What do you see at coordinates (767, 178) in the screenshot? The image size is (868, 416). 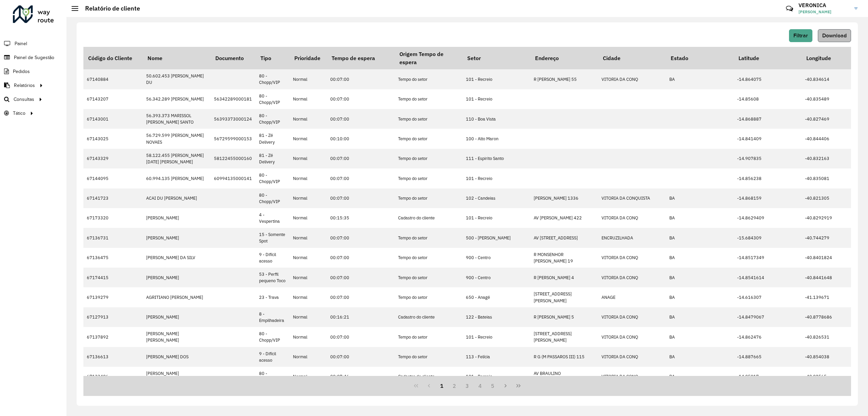 I see `td: -14.856238` at bounding box center [767, 178].